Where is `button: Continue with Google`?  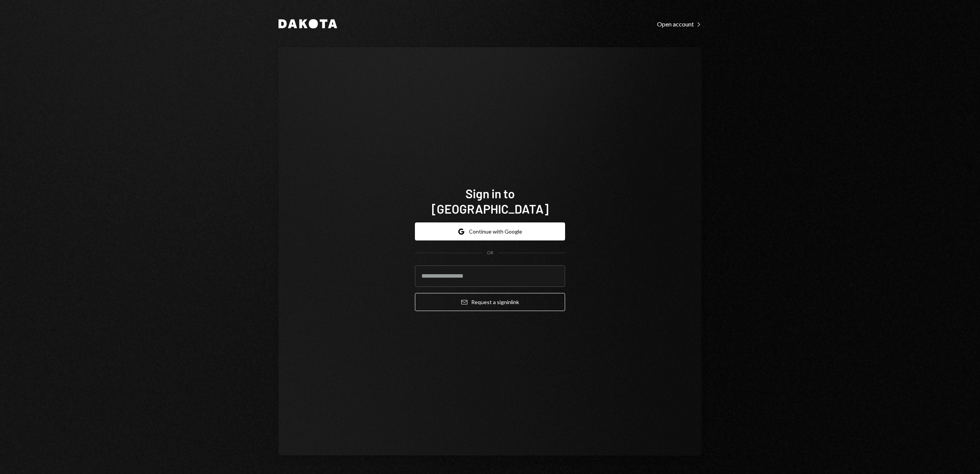 button: Continue with Google is located at coordinates (490, 231).